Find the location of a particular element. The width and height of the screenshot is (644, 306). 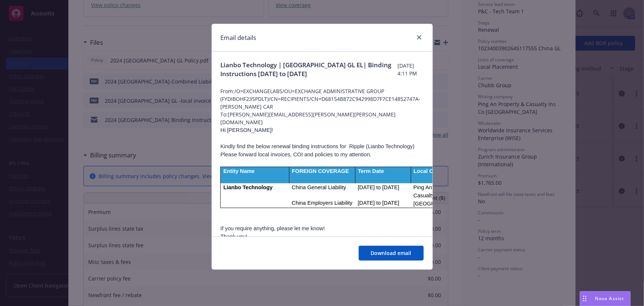

span: Nova Assist is located at coordinates (609, 298).